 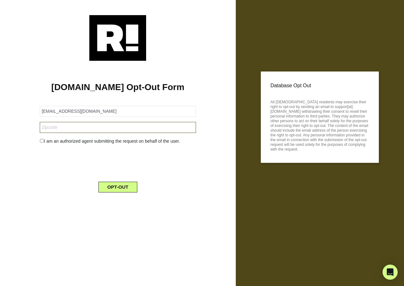 What do you see at coordinates (118, 38) in the screenshot?
I see `img: Retention.com` at bounding box center [118, 38].